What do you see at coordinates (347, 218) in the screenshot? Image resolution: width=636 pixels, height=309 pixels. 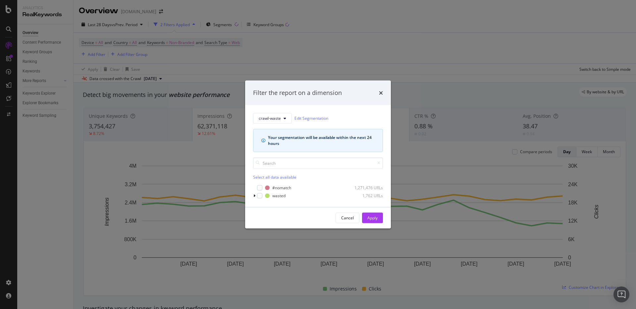 I see `button: Cancel` at bounding box center [347, 218].